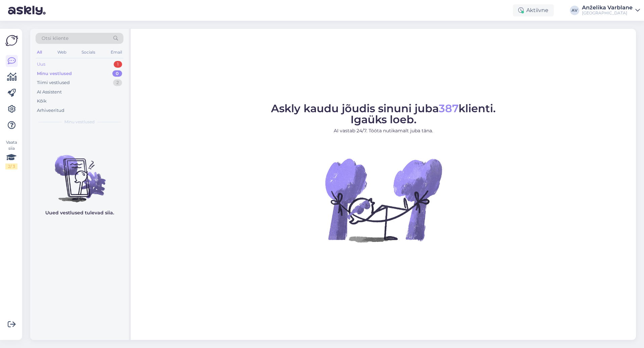 The height and width of the screenshot is (348, 644). What do you see at coordinates (574, 10) in the screenshot?
I see `div: AV` at bounding box center [574, 10].